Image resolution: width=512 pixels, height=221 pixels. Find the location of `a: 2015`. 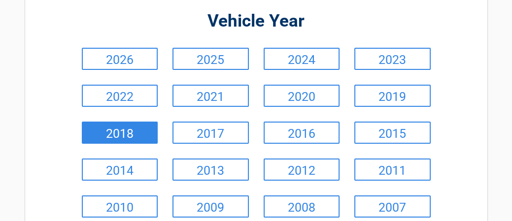

a: 2015 is located at coordinates (392, 133).